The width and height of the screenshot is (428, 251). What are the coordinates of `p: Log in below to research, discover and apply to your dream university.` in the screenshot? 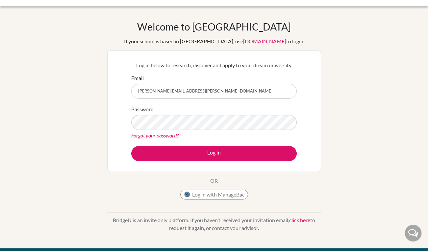 It's located at (214, 65).